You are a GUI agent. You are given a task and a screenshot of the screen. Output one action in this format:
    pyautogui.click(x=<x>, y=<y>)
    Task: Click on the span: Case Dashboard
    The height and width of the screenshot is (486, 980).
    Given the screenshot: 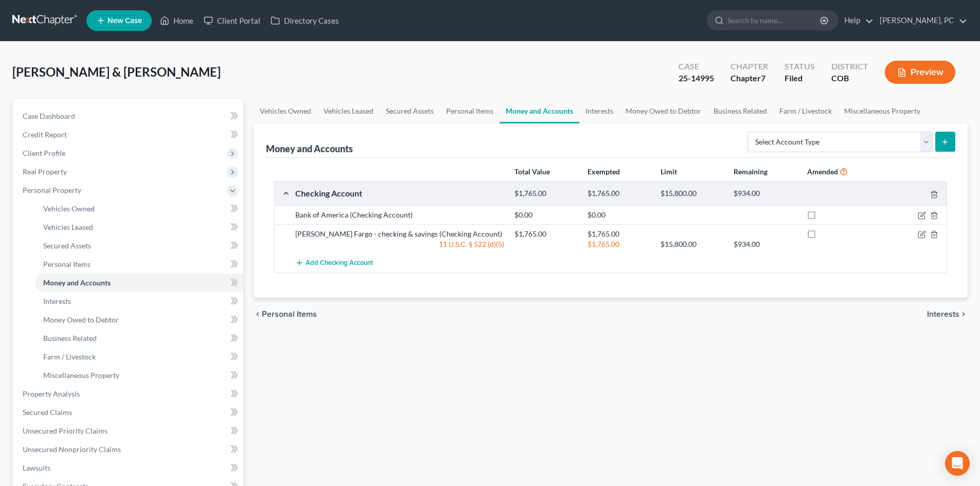 What is the action you would take?
    pyautogui.click(x=49, y=116)
    